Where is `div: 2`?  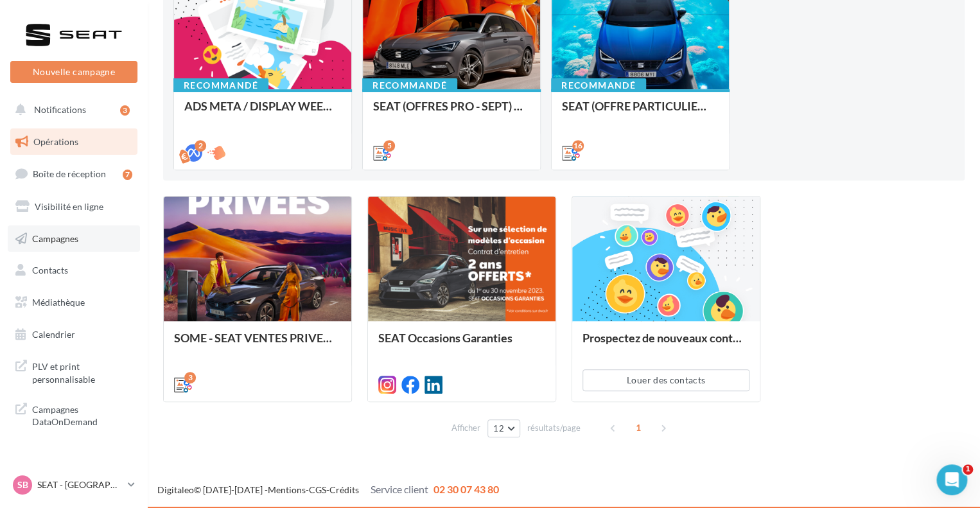 div: 2 is located at coordinates (200, 146).